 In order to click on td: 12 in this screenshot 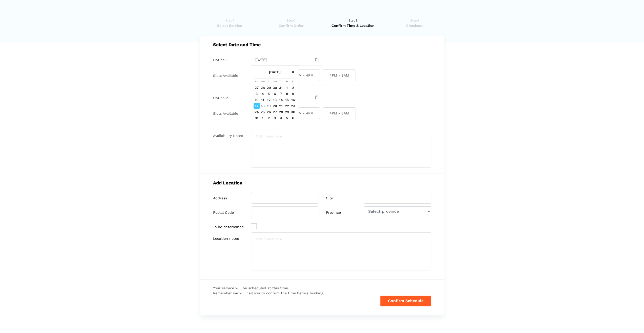, I will do `click(269, 100)`.